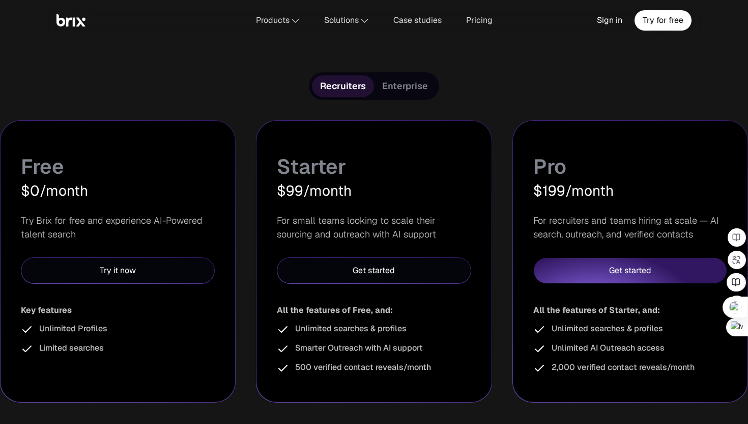 This screenshot has width=748, height=424. What do you see at coordinates (273, 20) in the screenshot?
I see `span: Products` at bounding box center [273, 20].